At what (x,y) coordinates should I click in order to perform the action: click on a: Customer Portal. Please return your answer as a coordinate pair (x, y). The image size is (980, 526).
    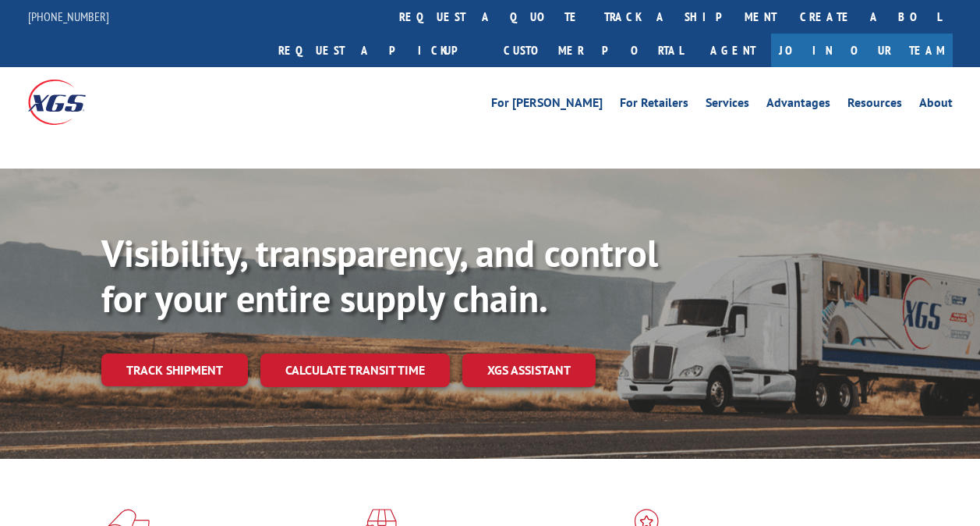
    Looking at the image, I should click on (593, 50).